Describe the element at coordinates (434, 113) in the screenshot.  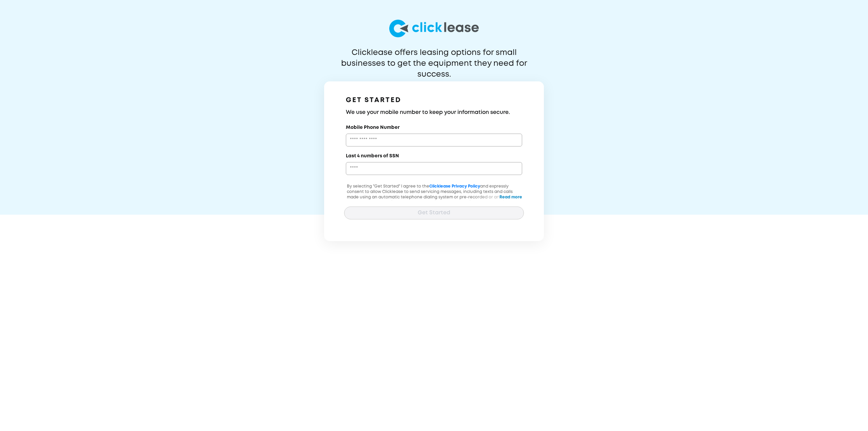
I see `h3: We use your mobile number to keep your information secure.` at that location.